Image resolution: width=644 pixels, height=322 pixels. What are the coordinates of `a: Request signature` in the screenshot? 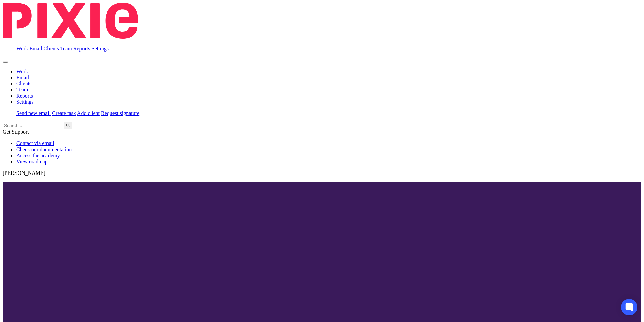 It's located at (120, 113).